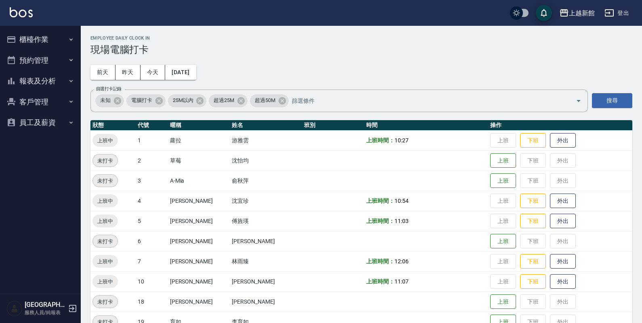 The image size is (642, 323). What do you see at coordinates (577, 13) in the screenshot?
I see `button: 上越新館` at bounding box center [577, 13].